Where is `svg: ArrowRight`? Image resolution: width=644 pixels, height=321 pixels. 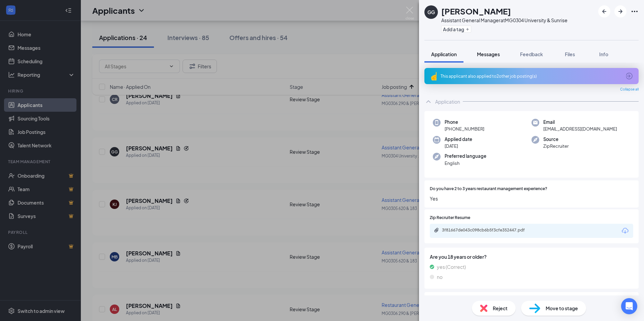 svg: ArrowRight is located at coordinates (620, 11).